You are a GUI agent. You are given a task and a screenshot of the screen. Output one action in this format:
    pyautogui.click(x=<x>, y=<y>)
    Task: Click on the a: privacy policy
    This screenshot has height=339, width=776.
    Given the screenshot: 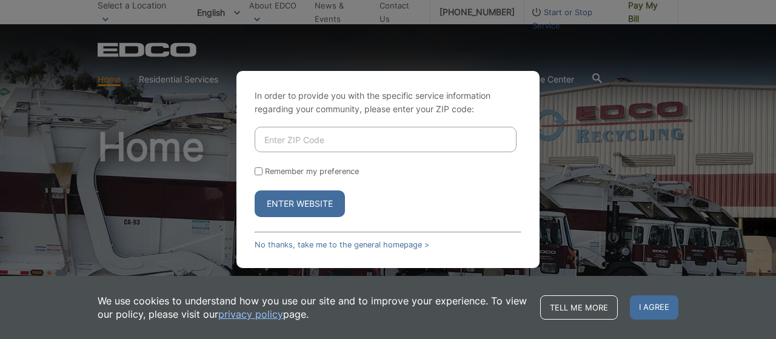 What is the action you would take?
    pyautogui.click(x=250, y=314)
    